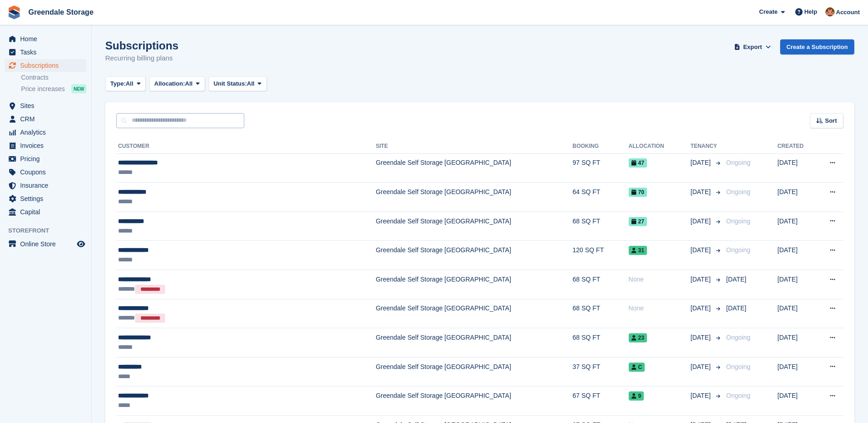 This screenshot has height=423, width=868. What do you see at coordinates (601, 147) in the screenshot?
I see `th: Booking` at bounding box center [601, 147].